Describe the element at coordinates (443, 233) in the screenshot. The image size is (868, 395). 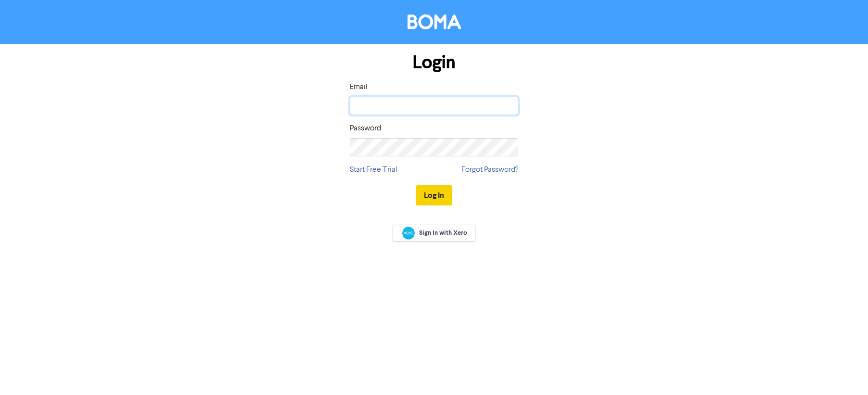
I see `span: Sign In with Xero` at that location.